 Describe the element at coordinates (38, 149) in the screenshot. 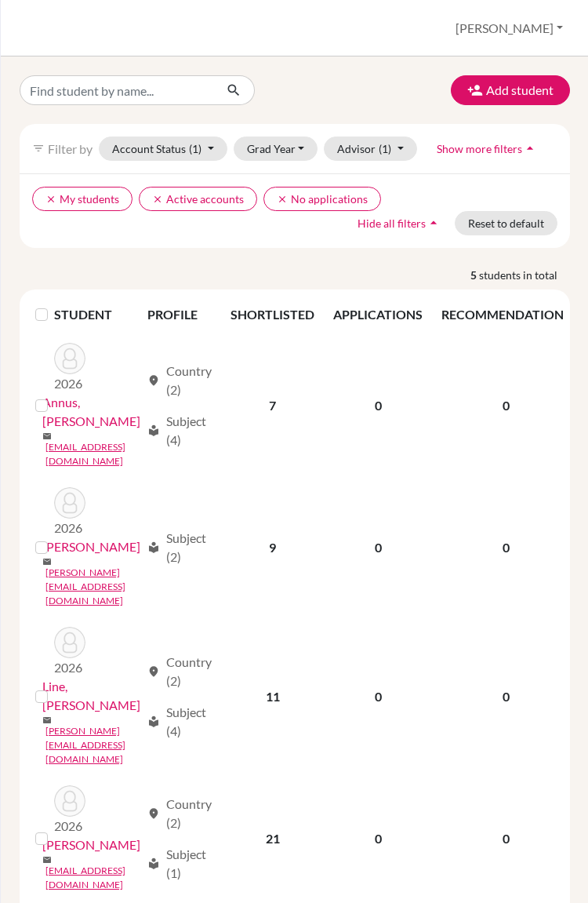

I see `i: filter_list` at that location.